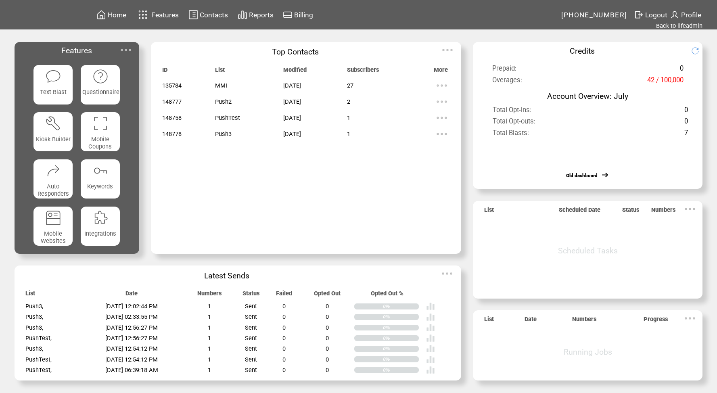 The height and width of the screenshot is (393, 717). I want to click on a: Auto Responders, so click(53, 179).